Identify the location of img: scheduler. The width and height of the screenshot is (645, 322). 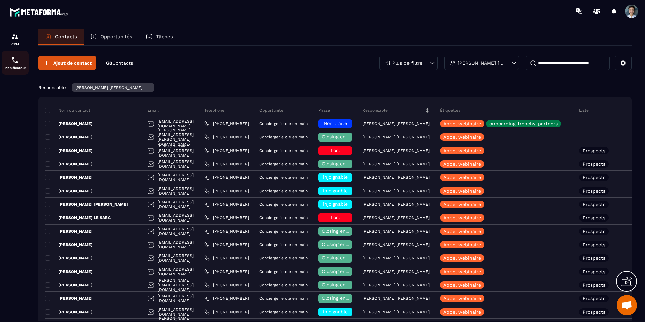
(15, 60).